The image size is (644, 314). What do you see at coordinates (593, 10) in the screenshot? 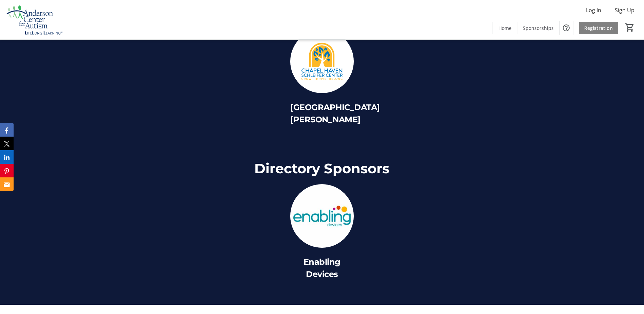
I see `button: Log In` at bounding box center [593, 10].